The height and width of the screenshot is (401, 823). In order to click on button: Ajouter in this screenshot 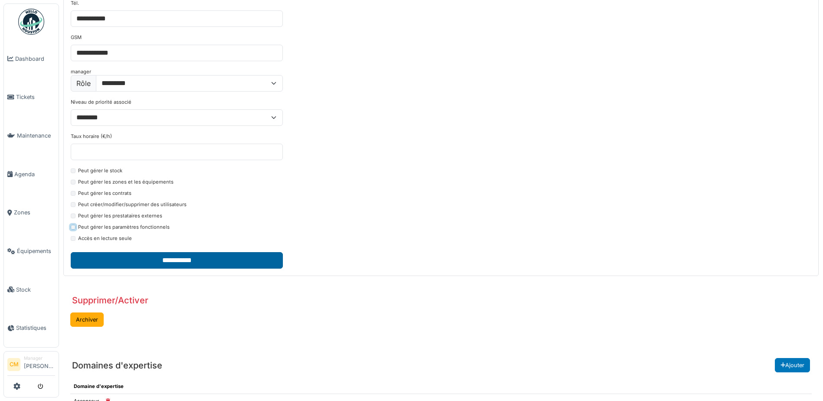, I will do `click(792, 365)`.